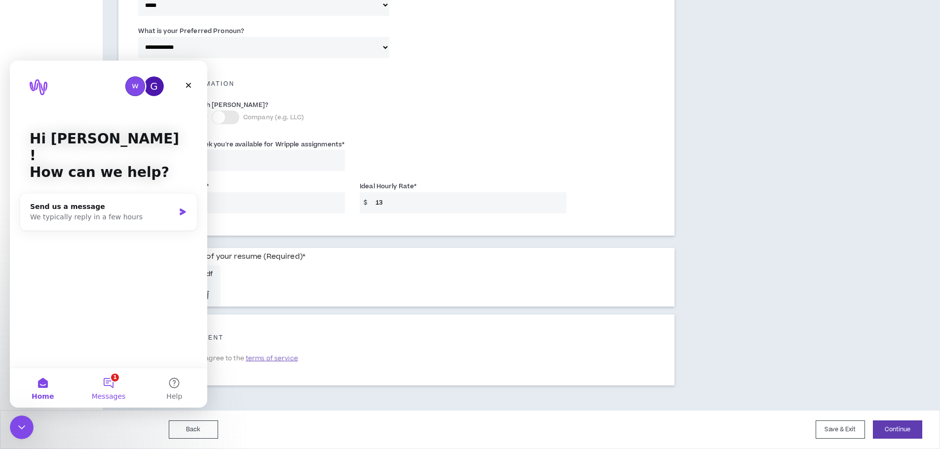 This screenshot has height=449, width=940. Describe the element at coordinates (125, 26) in the screenshot. I see `img: Profile image for Morgan` at that location.